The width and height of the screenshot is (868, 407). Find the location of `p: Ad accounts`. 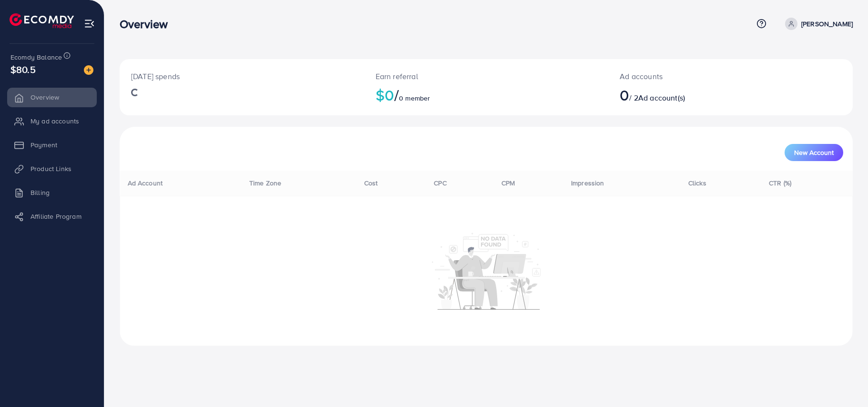

p: Ad accounts is located at coordinates (700, 76).